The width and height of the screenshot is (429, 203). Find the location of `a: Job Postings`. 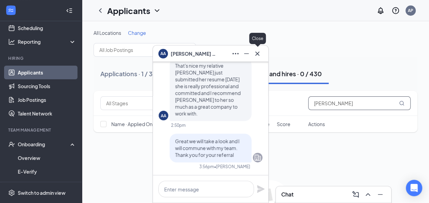

a: Job Postings is located at coordinates (47, 100).